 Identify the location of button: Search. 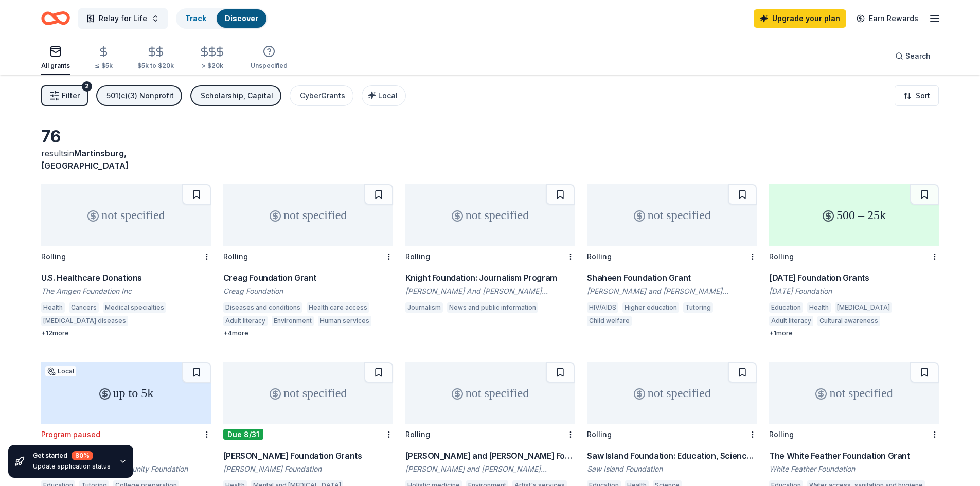
(912, 56).